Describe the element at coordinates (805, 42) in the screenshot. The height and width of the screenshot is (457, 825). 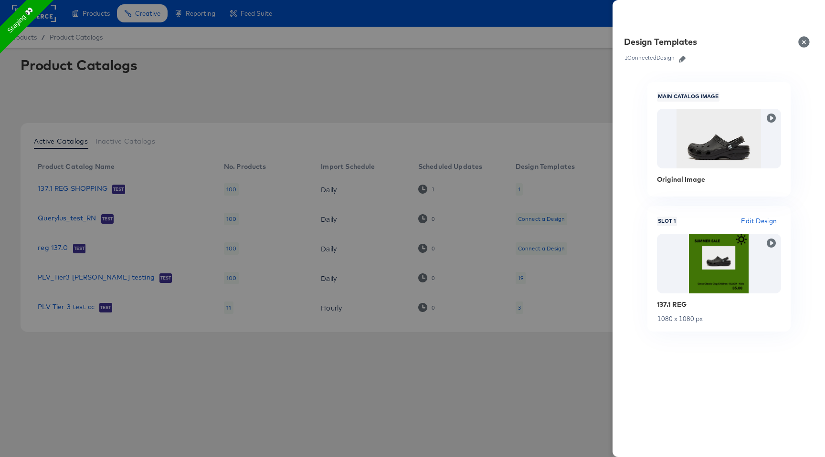
I see `button: Close` at that location.